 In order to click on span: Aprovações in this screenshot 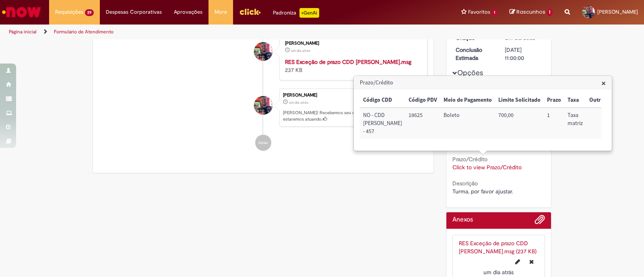, I will do `click(188, 12)`.